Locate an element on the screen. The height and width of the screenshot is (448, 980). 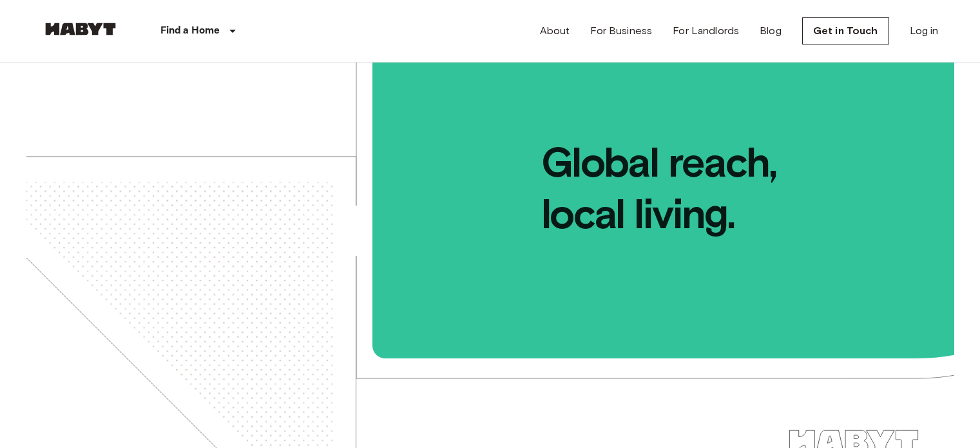
a: For Landlords is located at coordinates (706, 31).